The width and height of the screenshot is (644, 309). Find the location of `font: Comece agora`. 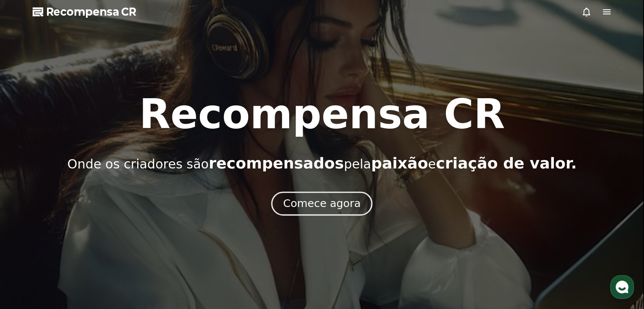

font: Comece agora is located at coordinates (322, 203).